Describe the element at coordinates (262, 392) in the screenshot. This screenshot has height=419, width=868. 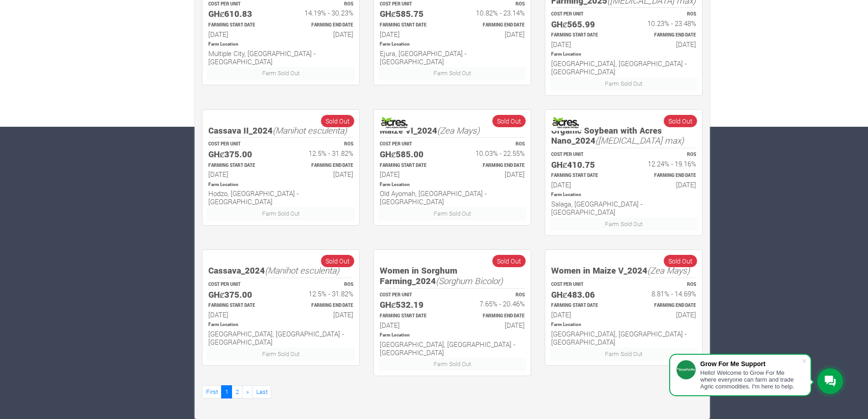
I see `a: Last` at that location.